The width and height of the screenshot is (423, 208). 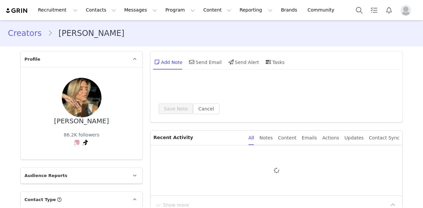 What do you see at coordinates (389, 10) in the screenshot?
I see `button: Notifications` at bounding box center [389, 10].